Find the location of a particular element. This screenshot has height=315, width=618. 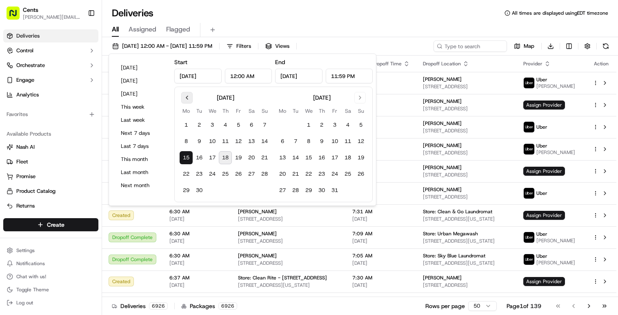

button: Last month is located at coordinates (142, 172).